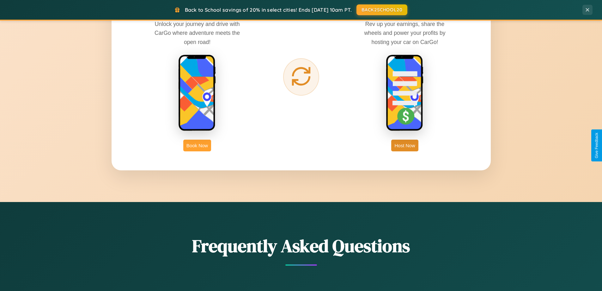 This screenshot has height=291, width=602. What do you see at coordinates (405, 33) in the screenshot?
I see `p: Rev up your earnings, share the wheels and power your profits by hosting your car on CarGo!` at bounding box center [405, 33].